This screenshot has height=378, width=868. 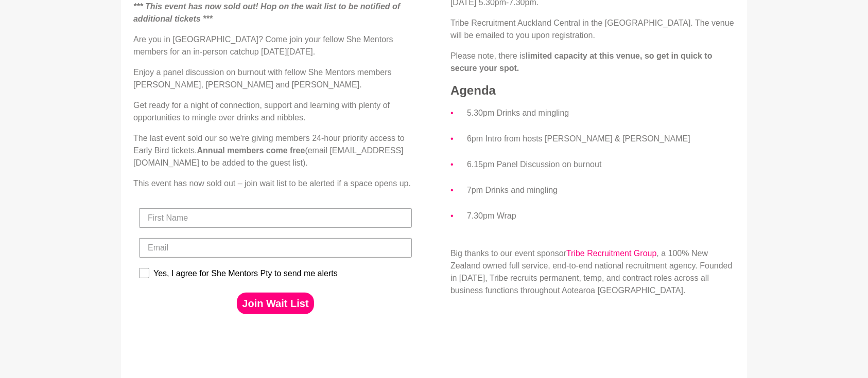 What do you see at coordinates (274, 304) in the screenshot?
I see `button: Join Wait List` at bounding box center [274, 304].